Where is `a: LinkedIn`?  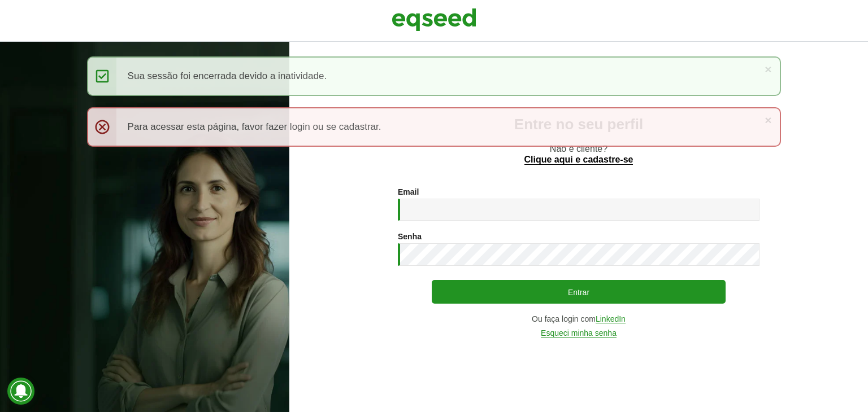 a: LinkedIn is located at coordinates (610, 320).